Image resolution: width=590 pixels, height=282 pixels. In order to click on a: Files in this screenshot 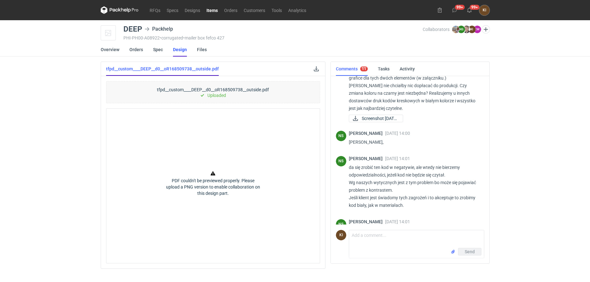, I will do `click(202, 50)`.